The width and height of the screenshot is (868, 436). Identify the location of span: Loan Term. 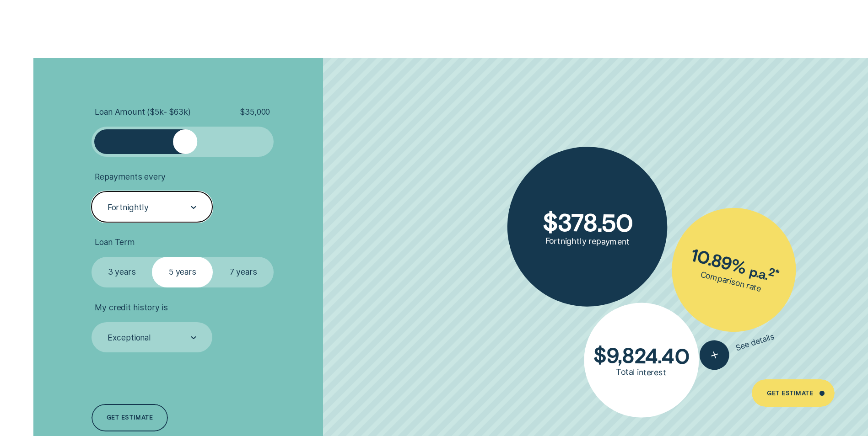
(114, 243).